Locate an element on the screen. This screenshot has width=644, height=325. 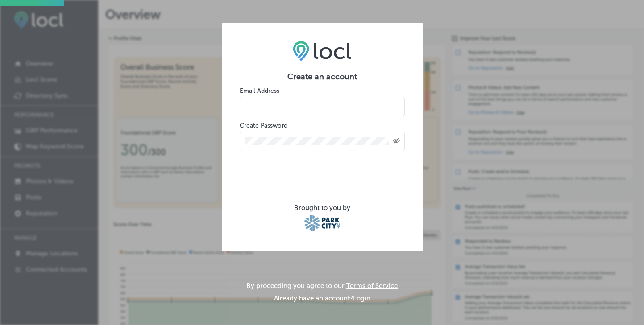
button: Login is located at coordinates (361, 298).